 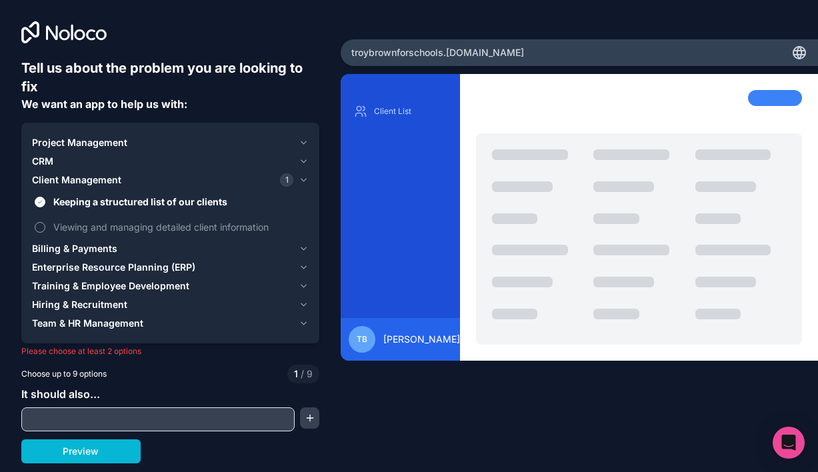 What do you see at coordinates (789, 443) in the screenshot?
I see `div: Open Intercom Messenger` at bounding box center [789, 443].